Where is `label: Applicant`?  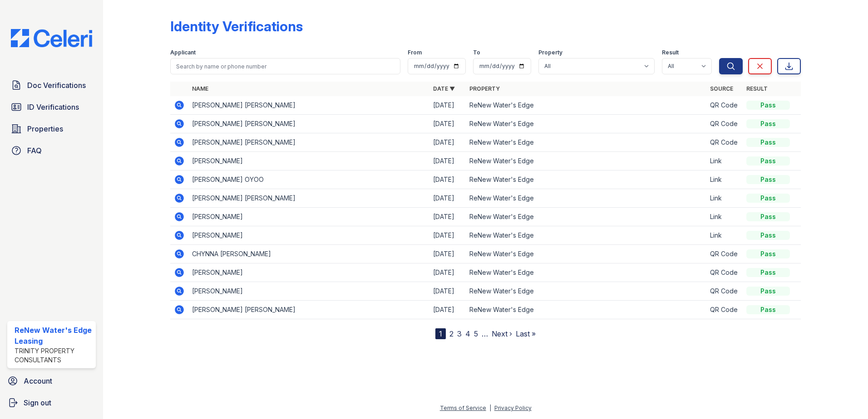 label: Applicant is located at coordinates (183, 52).